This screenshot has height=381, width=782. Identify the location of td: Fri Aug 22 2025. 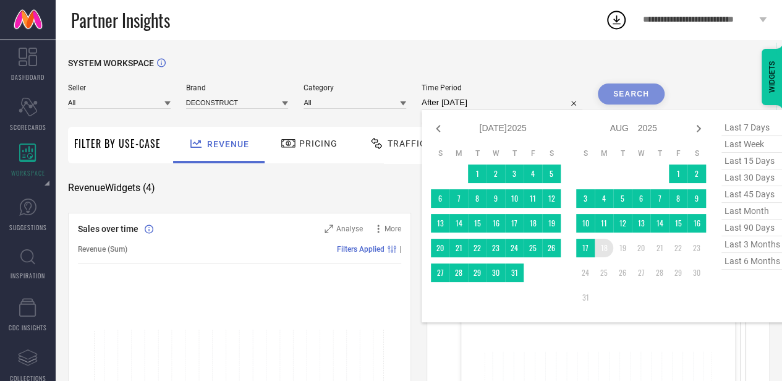
(678, 248).